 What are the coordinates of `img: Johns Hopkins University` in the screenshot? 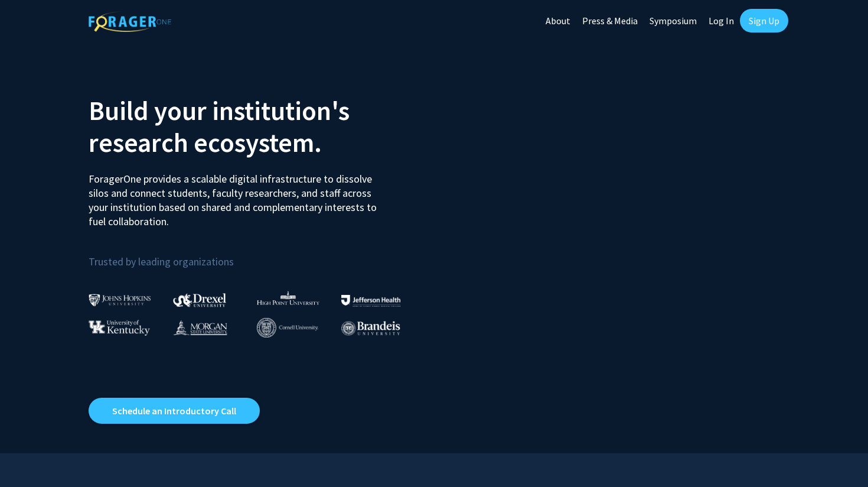 It's located at (120, 300).